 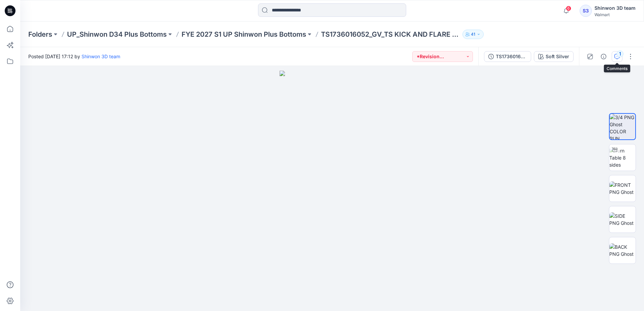 I want to click on p: 41, so click(x=473, y=34).